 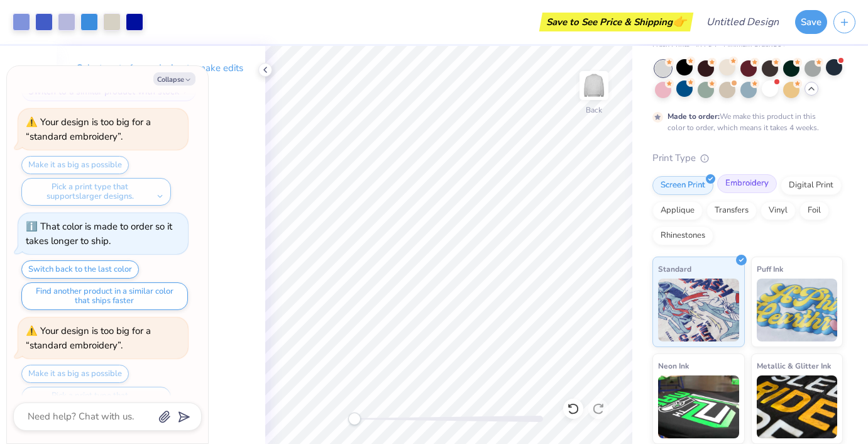 What do you see at coordinates (778, 211) in the screenshot?
I see `div: Vinyl` at bounding box center [778, 211].